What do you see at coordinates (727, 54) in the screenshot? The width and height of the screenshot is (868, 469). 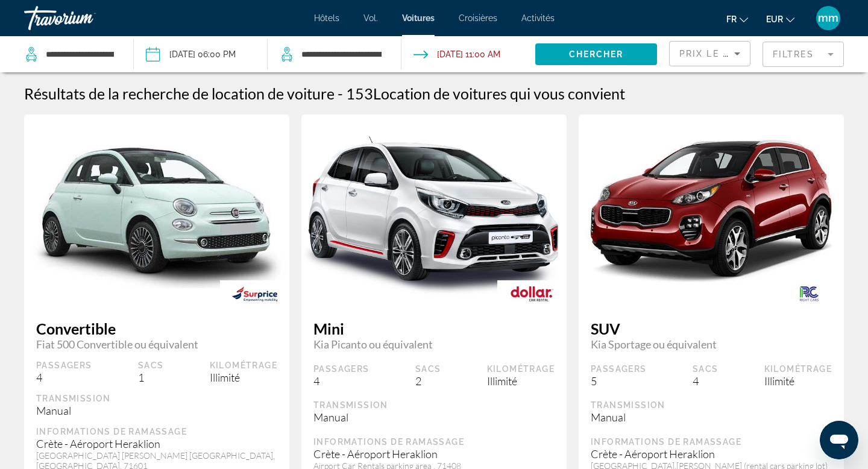 I see `span: Prix ​​le plus bas` at bounding box center [727, 54].